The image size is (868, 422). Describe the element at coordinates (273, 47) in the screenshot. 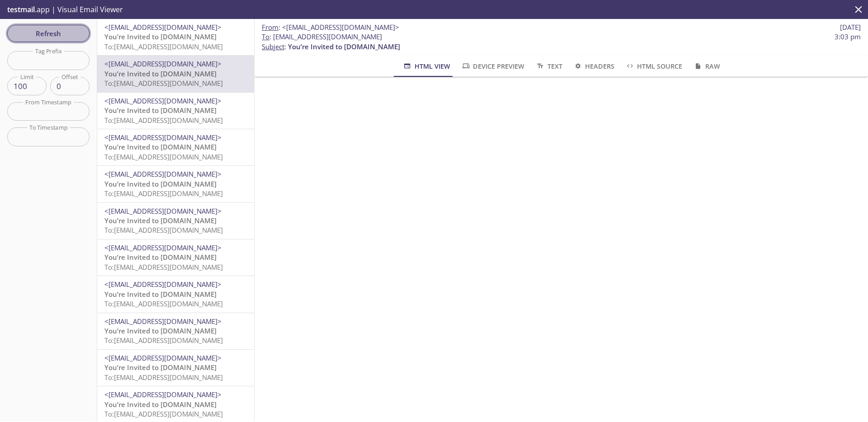

I see `span: Subject` at that location.